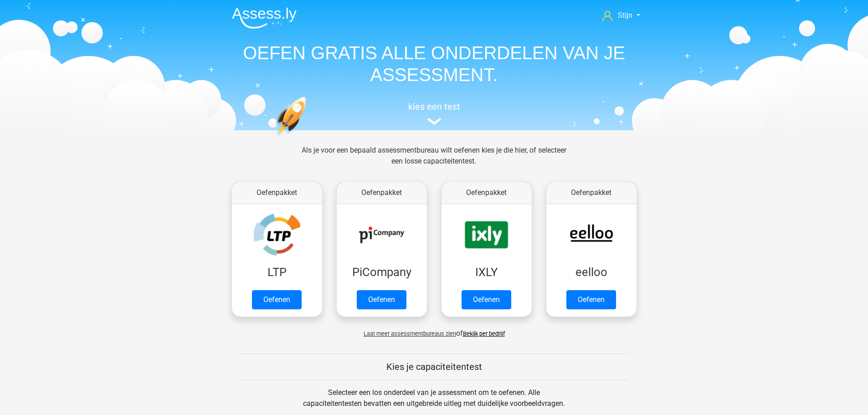 The width and height of the screenshot is (868, 415). Describe the element at coordinates (434, 64) in the screenshot. I see `h1: OEFEN GRATIS ALLE ONDERDELEN VAN JE ASSESSMENT.` at that location.